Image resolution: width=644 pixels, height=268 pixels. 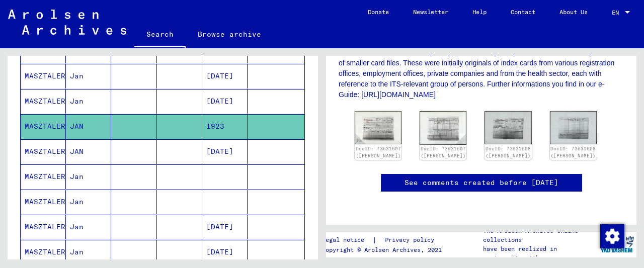 What do you see at coordinates (411, 239) in the screenshot?
I see `a: Privacy policy` at bounding box center [411, 239].